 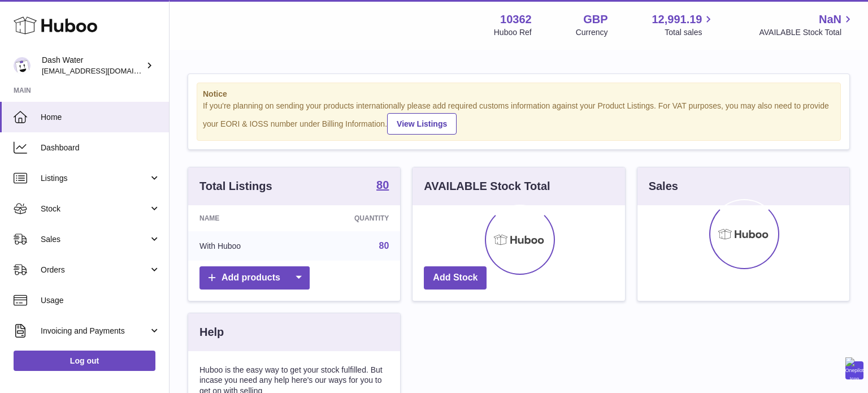 I want to click on span: Stock, so click(x=94, y=208).